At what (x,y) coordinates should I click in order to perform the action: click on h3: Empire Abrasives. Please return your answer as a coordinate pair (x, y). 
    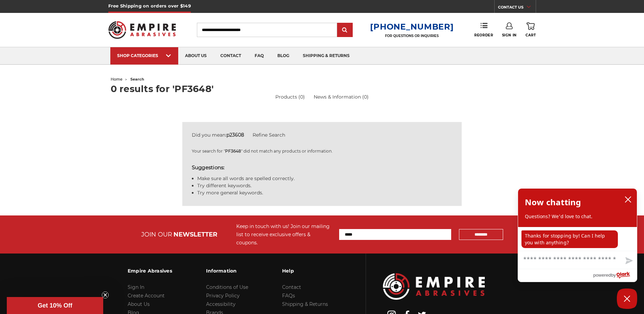
    Looking at the image, I should click on (150, 271).